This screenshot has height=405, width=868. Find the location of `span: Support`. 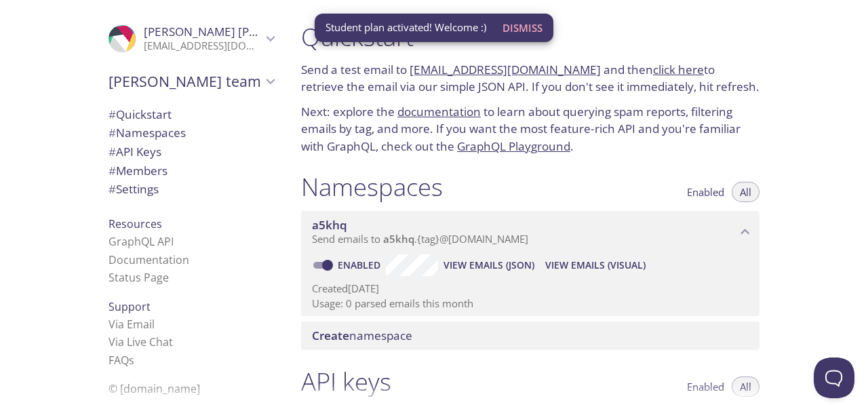

span: Support is located at coordinates (130, 307).